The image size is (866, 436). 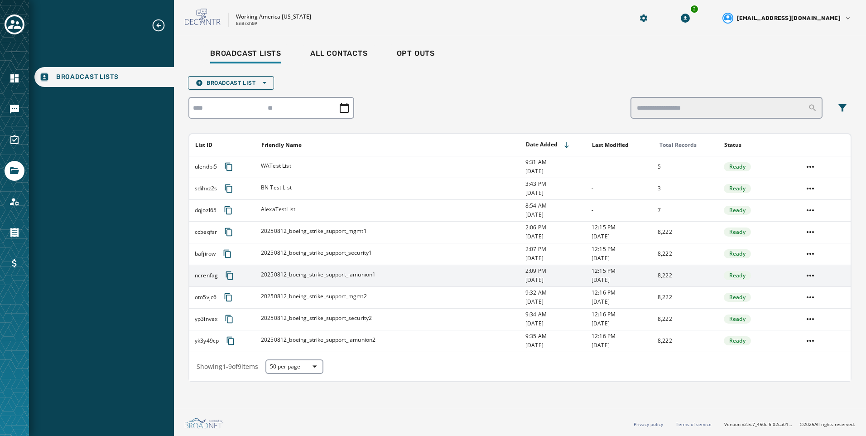 I want to click on span: 20250812_boeing_strike_support_mgmt2, so click(x=314, y=296).